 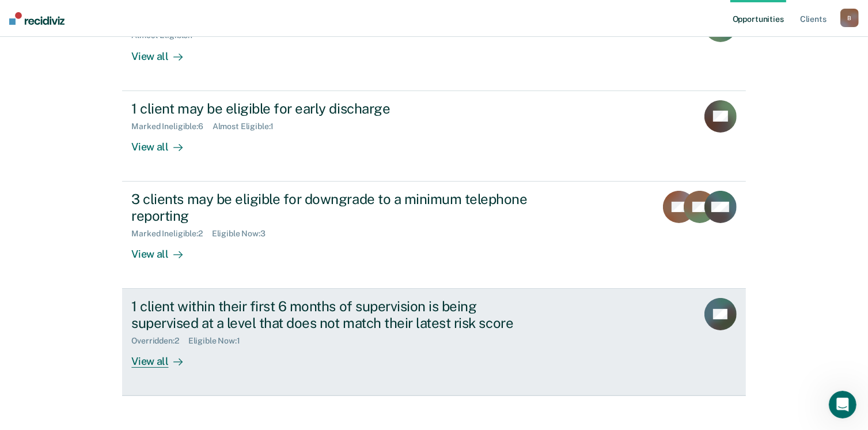 I want to click on div: Overridden : 2, so click(x=159, y=340).